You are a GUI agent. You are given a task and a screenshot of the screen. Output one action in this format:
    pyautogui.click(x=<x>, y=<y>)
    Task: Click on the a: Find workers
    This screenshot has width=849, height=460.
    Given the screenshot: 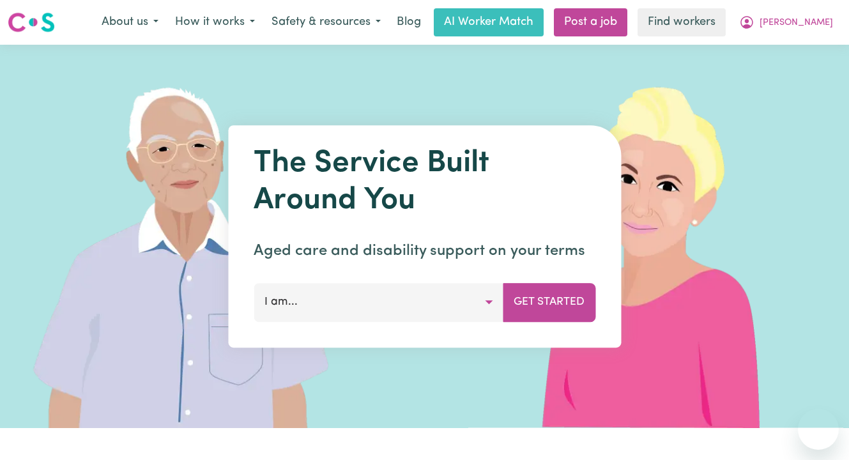 What is the action you would take?
    pyautogui.click(x=682, y=22)
    